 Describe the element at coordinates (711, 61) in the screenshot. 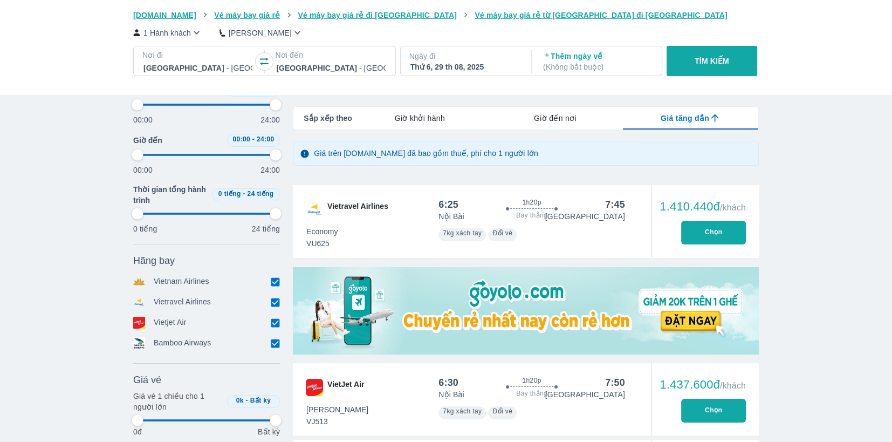

I see `button: TÌM KIẾM` at that location.